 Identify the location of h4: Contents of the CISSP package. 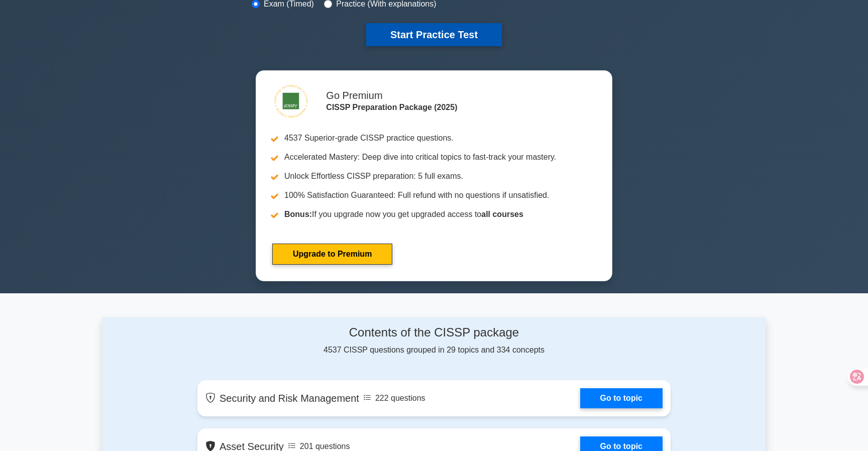
(434, 333).